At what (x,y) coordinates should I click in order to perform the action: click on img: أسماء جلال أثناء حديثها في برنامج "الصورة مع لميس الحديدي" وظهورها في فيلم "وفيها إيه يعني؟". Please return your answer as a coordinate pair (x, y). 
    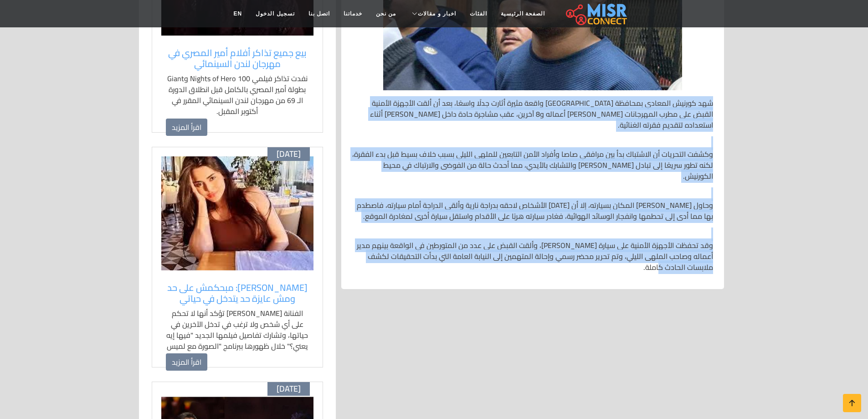
    Looking at the image, I should click on (238, 214).